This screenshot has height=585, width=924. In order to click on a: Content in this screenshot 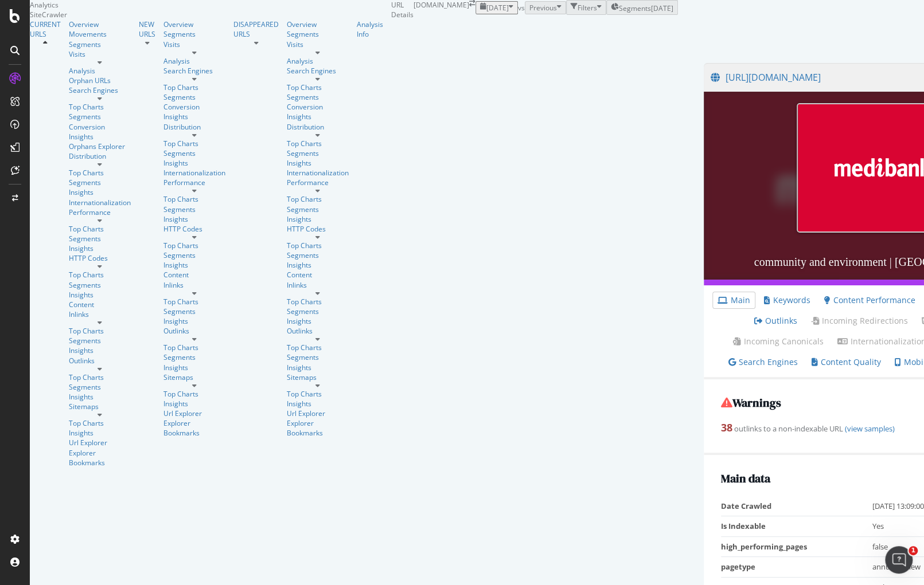, I will do `click(194, 275)`.